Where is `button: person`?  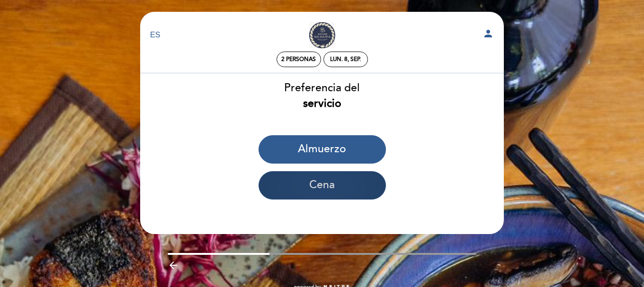
button: person is located at coordinates (488, 35).